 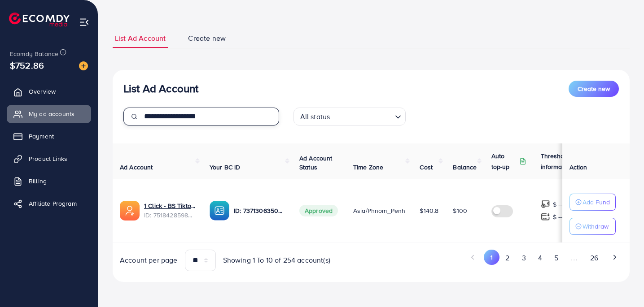 I want to click on a: Affiliate Program, so click(x=49, y=203).